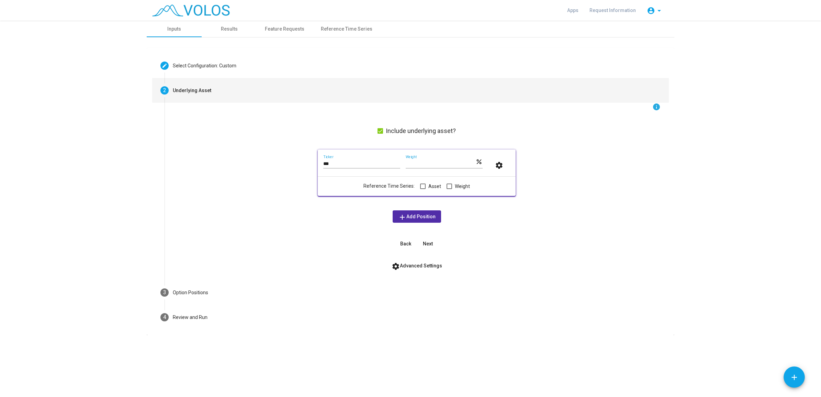  What do you see at coordinates (462, 186) in the screenshot?
I see `span: Weight` at bounding box center [462, 186].